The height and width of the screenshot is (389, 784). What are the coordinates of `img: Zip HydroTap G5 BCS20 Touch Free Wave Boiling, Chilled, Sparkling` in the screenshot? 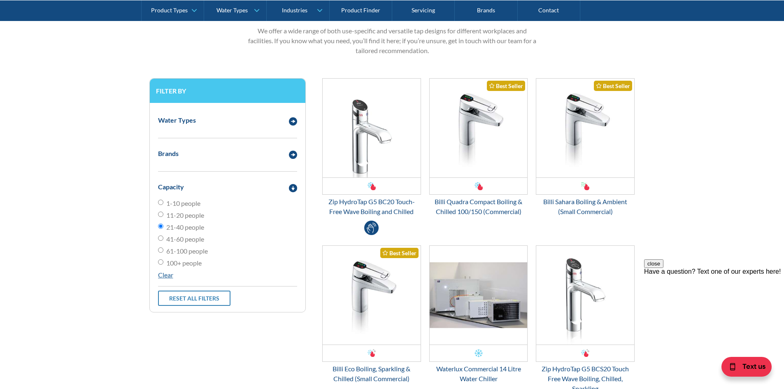 It's located at (585, 295).